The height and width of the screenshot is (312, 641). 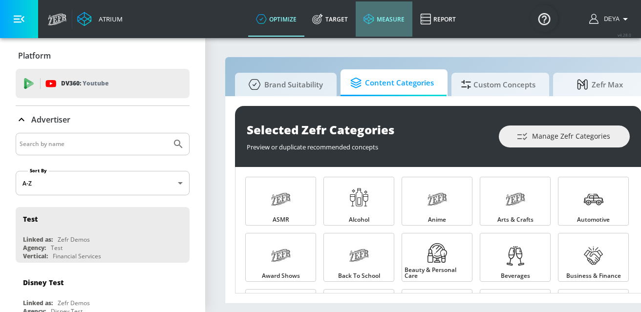 I want to click on span: Beverages, so click(x=515, y=276).